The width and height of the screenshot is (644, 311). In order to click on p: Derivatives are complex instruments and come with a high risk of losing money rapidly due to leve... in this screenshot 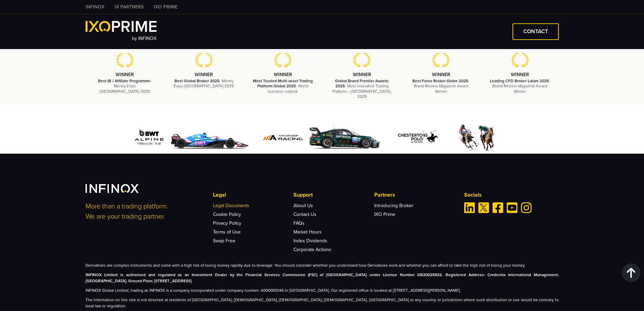, I will do `click(322, 265)`.